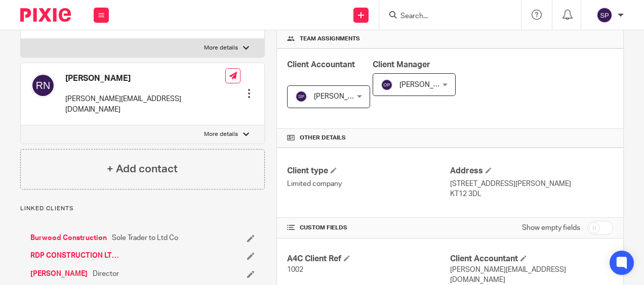 This screenshot has width=644, height=285. I want to click on label: Show empty fields, so click(551, 228).